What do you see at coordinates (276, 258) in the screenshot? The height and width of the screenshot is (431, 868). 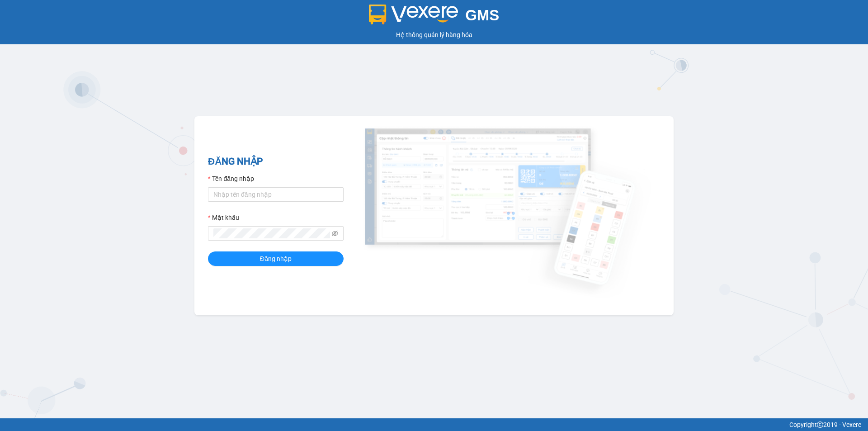 I see `span: Đăng nhập` at bounding box center [276, 258].